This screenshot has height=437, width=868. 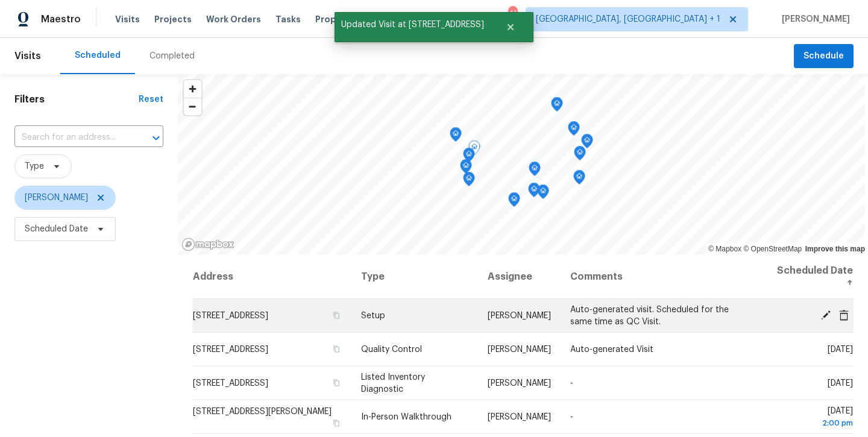 What do you see at coordinates (612, 350) in the screenshot?
I see `span: Auto-generated Visit` at bounding box center [612, 350].